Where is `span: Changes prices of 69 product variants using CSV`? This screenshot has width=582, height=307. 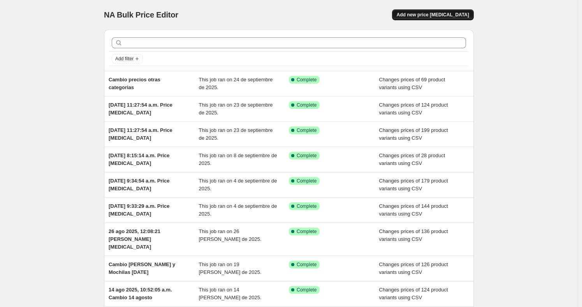
span: Changes prices of 69 product variants using CSV is located at coordinates (413, 83).